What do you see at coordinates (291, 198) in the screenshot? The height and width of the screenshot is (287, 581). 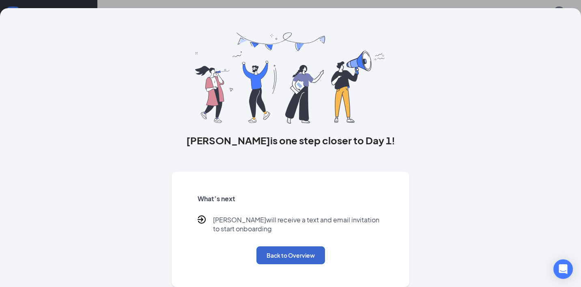 I see `h5: What’s next` at bounding box center [291, 198].